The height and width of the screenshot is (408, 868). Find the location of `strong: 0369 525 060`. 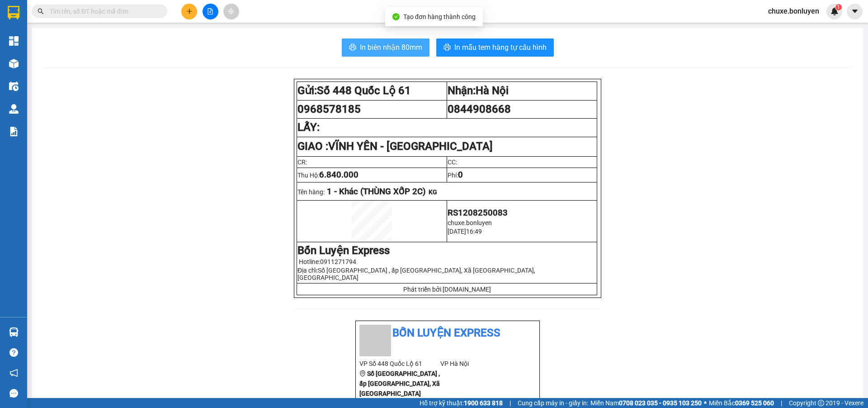

strong: 0369 525 060 is located at coordinates (754, 403).